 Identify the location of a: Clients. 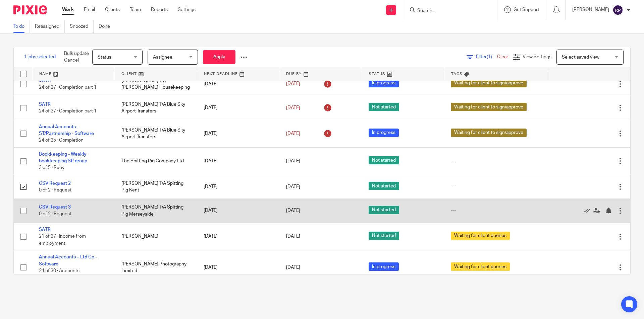
(112, 10).